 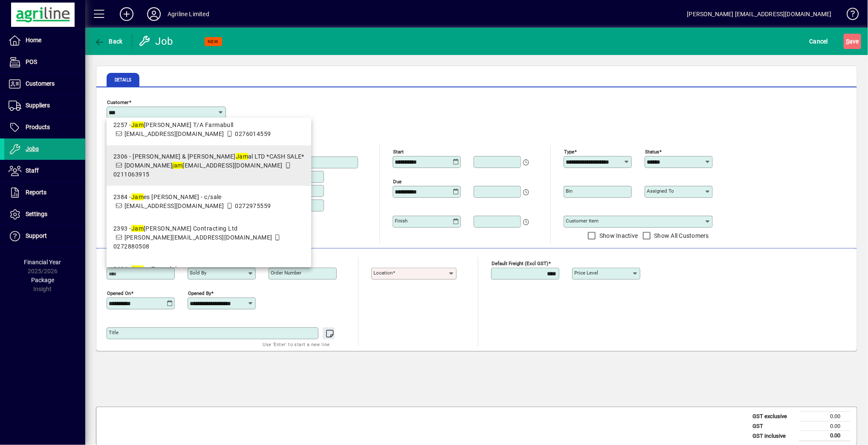 I want to click on mat-option: 2494 - James Tavendale, so click(x=209, y=274).